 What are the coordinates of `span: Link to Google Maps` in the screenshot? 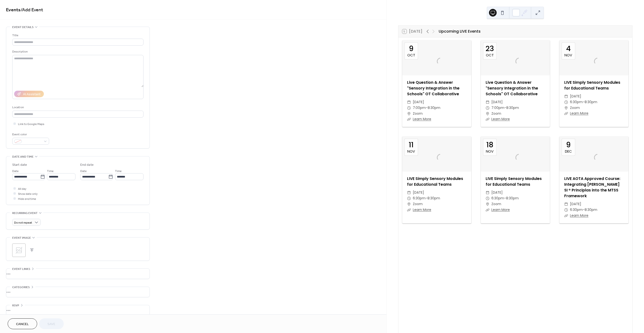 It's located at (31, 124).